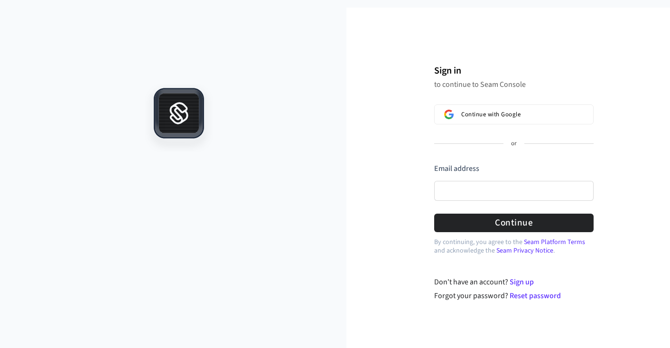  Describe the element at coordinates (554, 242) in the screenshot. I see `a: Seam Platform Terms` at that location.